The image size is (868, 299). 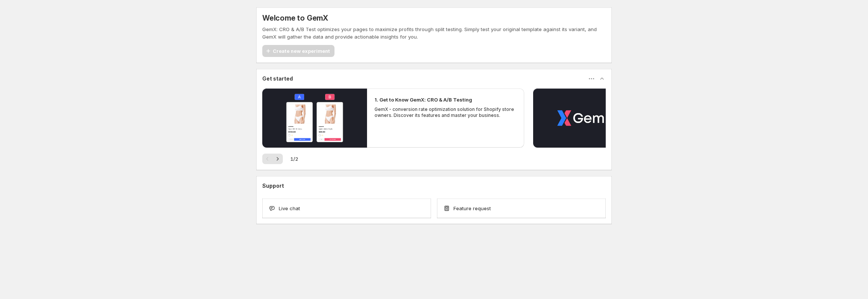 I want to click on p: GemX - conversion rate optimization solution for Shopify store owners. Discover its features and ..., so click(x=445, y=112).